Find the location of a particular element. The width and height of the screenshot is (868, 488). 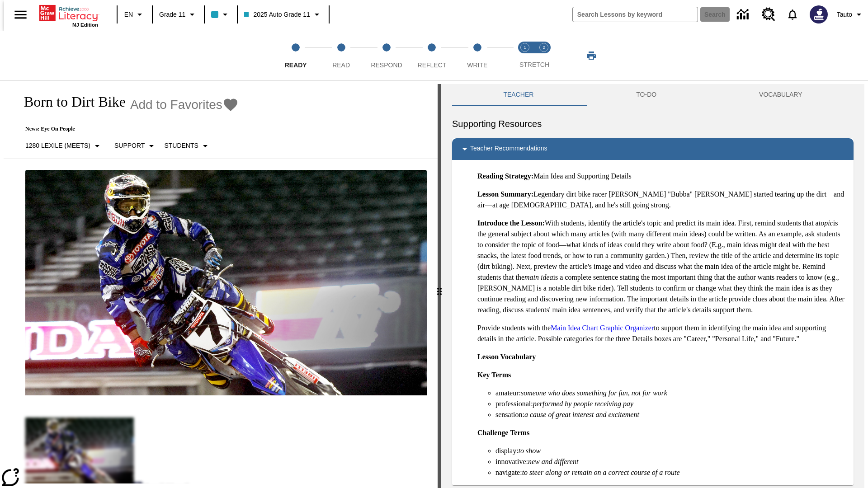

span: Write is located at coordinates (477, 65).